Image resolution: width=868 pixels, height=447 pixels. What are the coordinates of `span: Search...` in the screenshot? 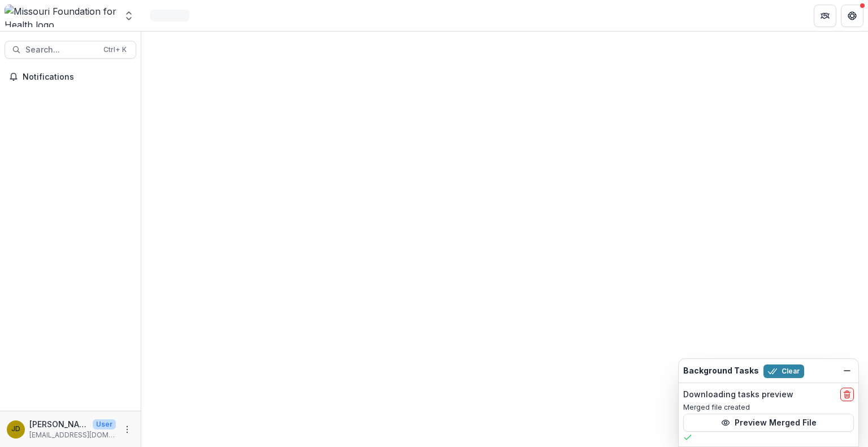 It's located at (61, 49).